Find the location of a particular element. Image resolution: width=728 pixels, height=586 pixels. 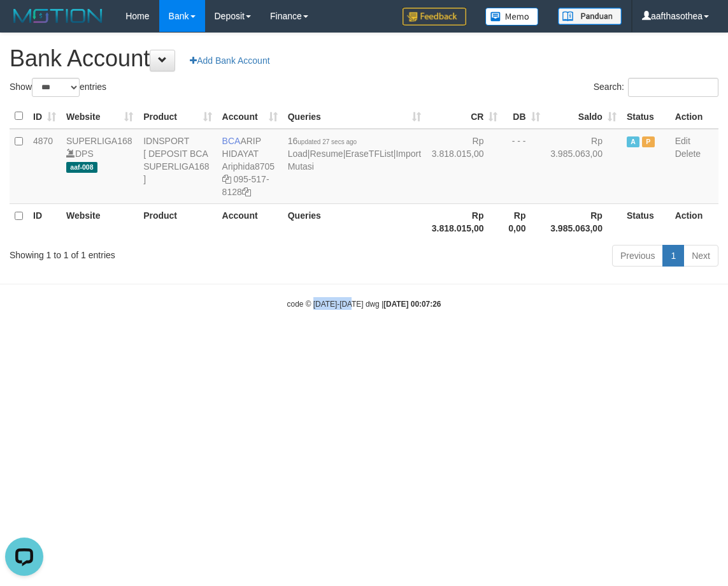

img: panduan.png is located at coordinates (590, 16).